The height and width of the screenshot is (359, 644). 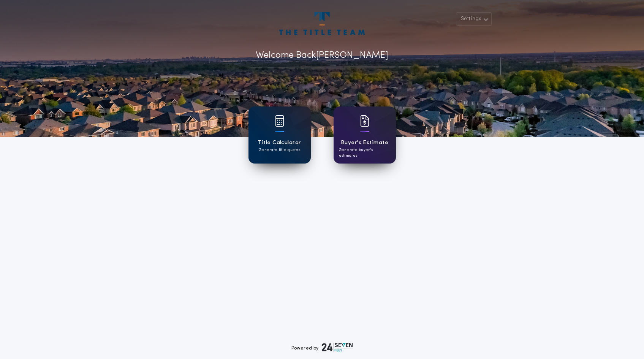 I want to click on h1: Buyer's Estimate, so click(x=365, y=143).